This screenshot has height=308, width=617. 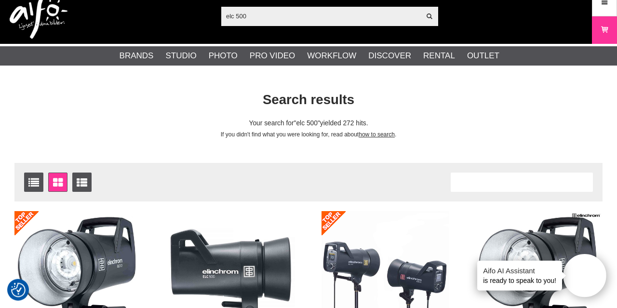 I want to click on a: Pro Video, so click(x=272, y=56).